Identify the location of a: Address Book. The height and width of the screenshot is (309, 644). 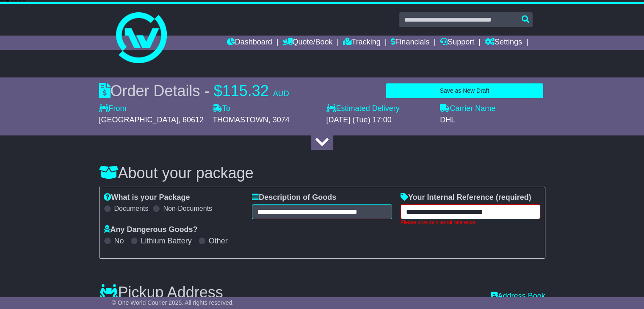
(518, 297).